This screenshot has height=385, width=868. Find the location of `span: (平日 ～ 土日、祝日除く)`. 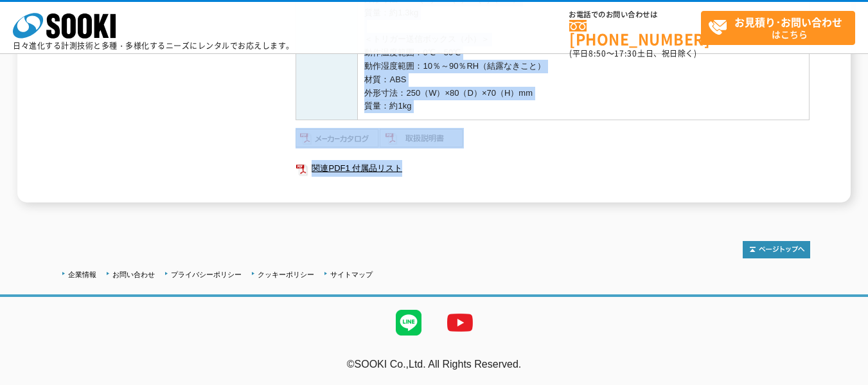

span: (平日 ～ 土日、祝日除く) is located at coordinates (633, 54).